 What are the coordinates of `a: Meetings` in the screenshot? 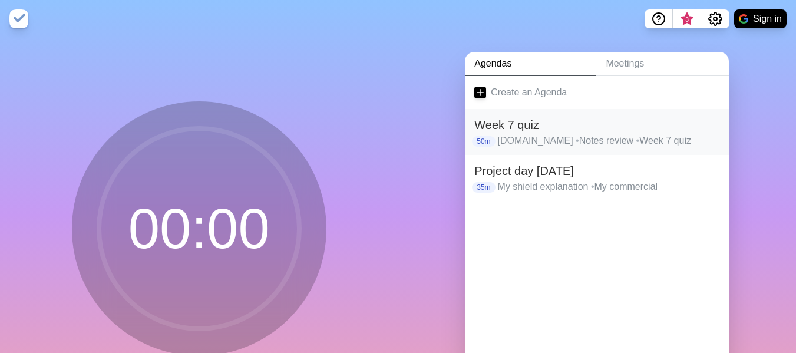 It's located at (662, 64).